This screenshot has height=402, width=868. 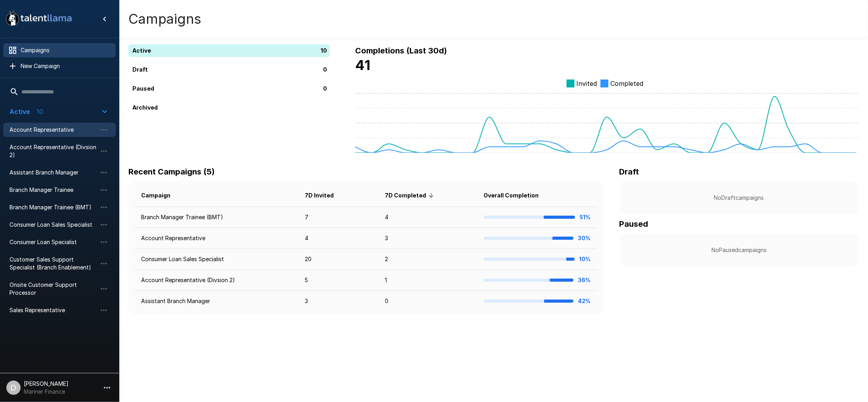 I want to click on td: 7, so click(x=338, y=217).